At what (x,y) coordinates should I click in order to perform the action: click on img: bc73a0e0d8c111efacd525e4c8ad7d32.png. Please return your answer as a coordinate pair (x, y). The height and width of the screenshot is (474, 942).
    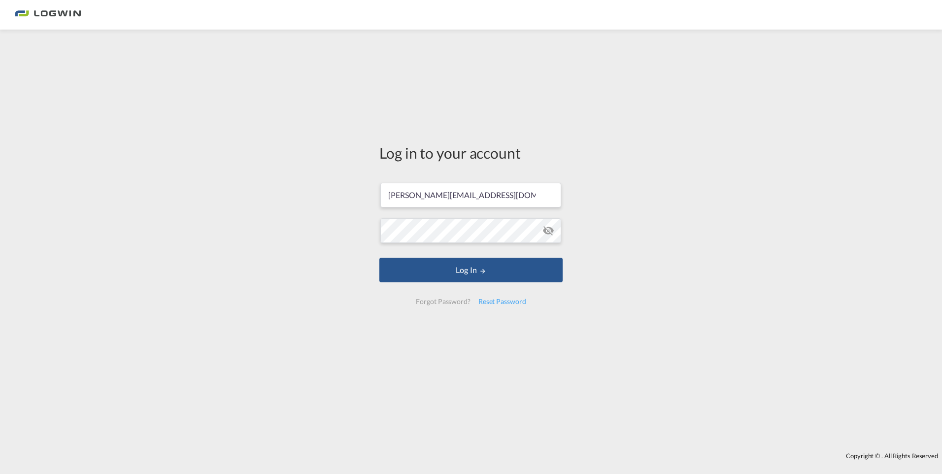
    Looking at the image, I should click on (48, 15).